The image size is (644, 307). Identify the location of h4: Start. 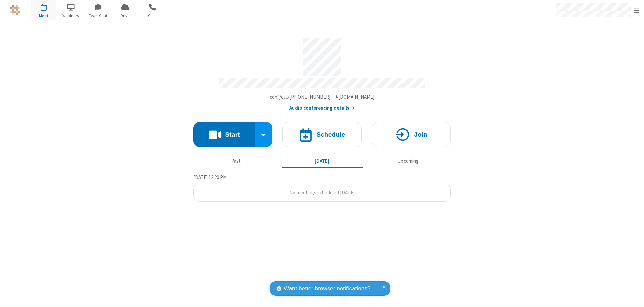
(232, 134).